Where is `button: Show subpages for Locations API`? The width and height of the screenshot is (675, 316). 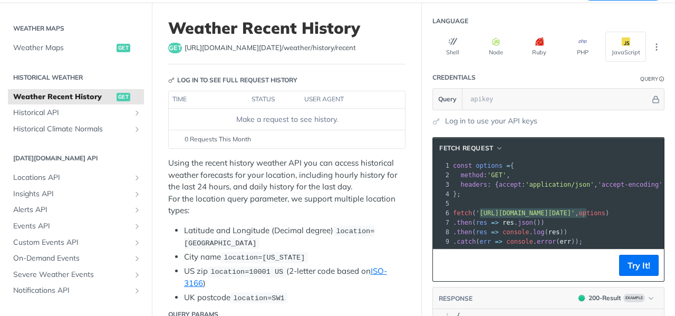 button: Show subpages for Locations API is located at coordinates (137, 178).